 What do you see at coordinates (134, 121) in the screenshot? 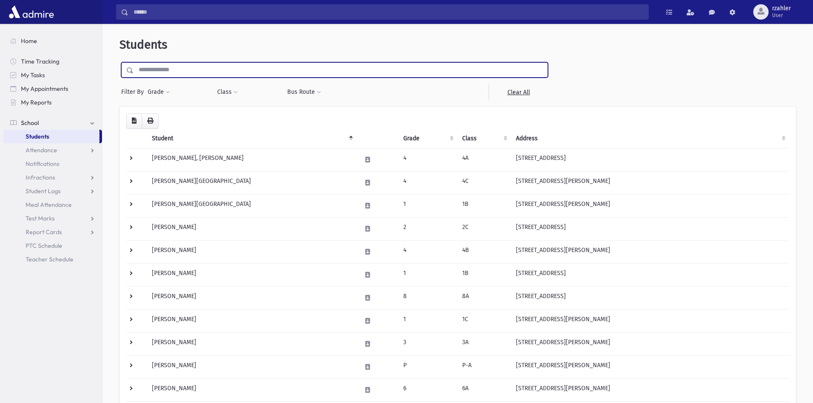
I see `button: CSV` at bounding box center [134, 121].